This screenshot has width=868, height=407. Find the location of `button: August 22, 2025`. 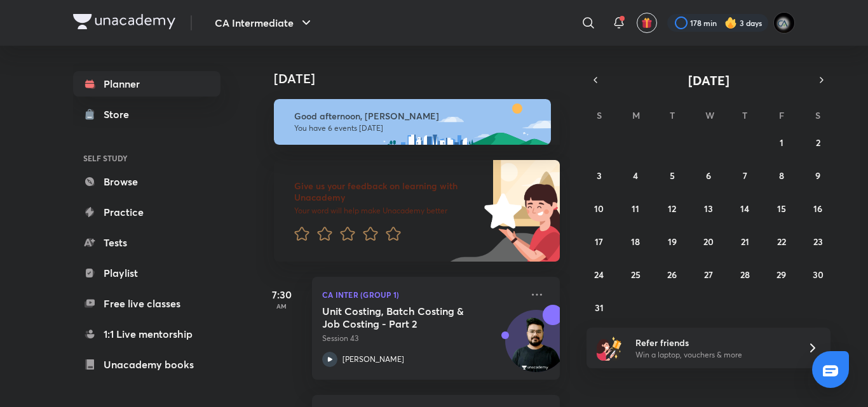

button: August 22, 2025 is located at coordinates (781, 241).